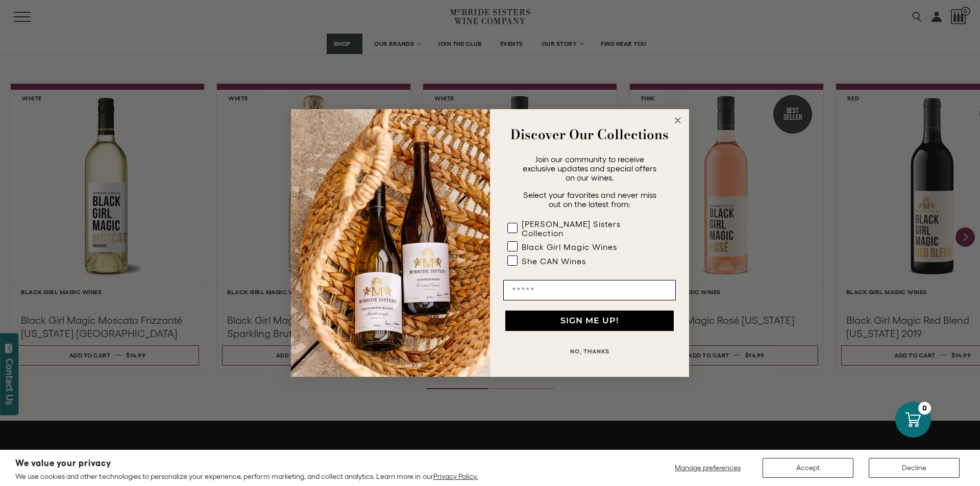  I want to click on div: 0, so click(924, 408).